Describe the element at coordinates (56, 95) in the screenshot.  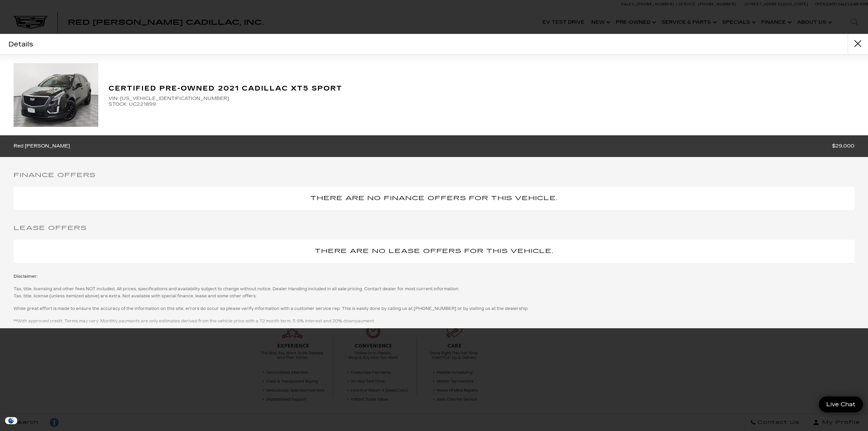
I see `img: 2021 Cadillac XT5 Sport` at that location.